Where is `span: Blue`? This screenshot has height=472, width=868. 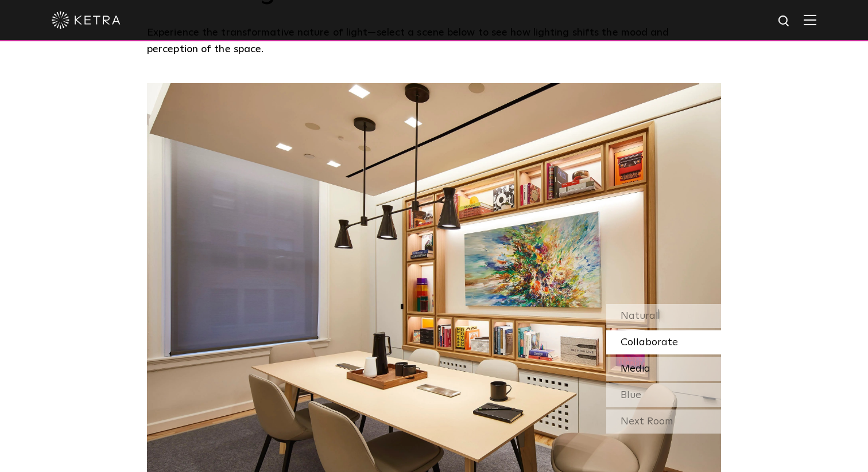
span: Blue is located at coordinates (631, 395).